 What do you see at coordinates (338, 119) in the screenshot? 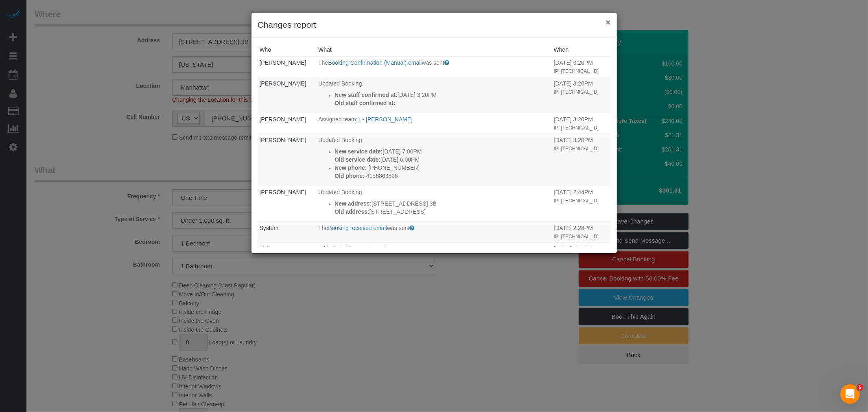
I see `span: Assigned team:` at bounding box center [338, 119].